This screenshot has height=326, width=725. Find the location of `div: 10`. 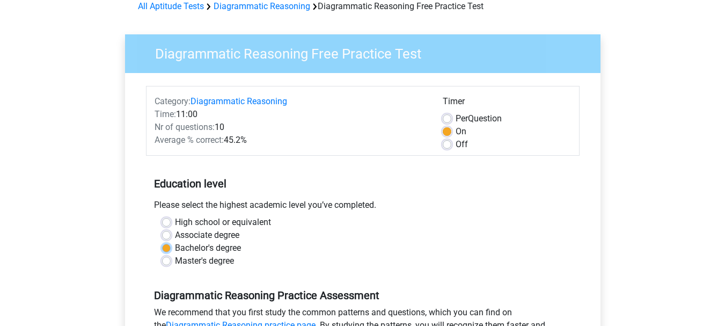

div: 10 is located at coordinates (290, 127).